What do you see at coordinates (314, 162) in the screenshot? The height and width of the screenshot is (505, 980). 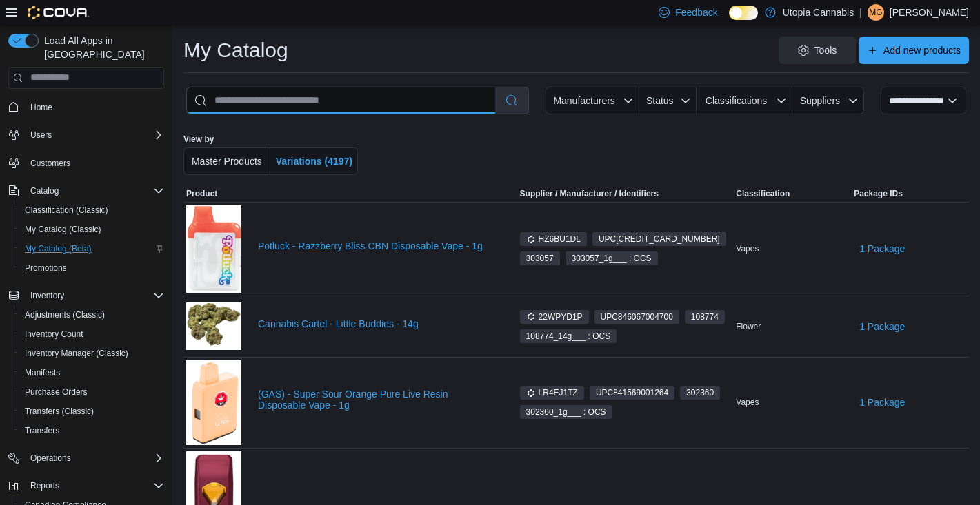 I see `button: Variations (4197)` at bounding box center [314, 162].